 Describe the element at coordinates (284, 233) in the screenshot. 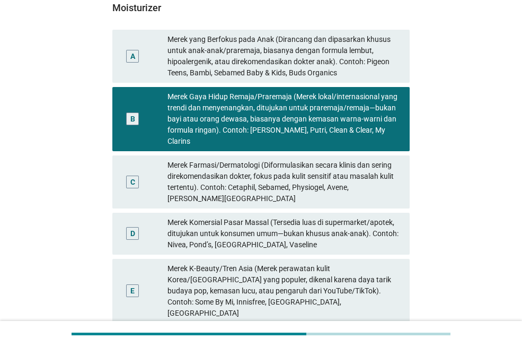

I see `div: Merek Komersial Pasar Massal (Tersedia luas di supermarket/apotek, ditujukan untuk konsumen umum—...` at that location.